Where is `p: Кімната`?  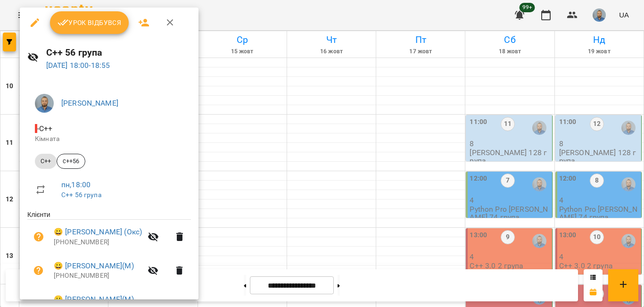 p: Кімната is located at coordinates (109, 139).